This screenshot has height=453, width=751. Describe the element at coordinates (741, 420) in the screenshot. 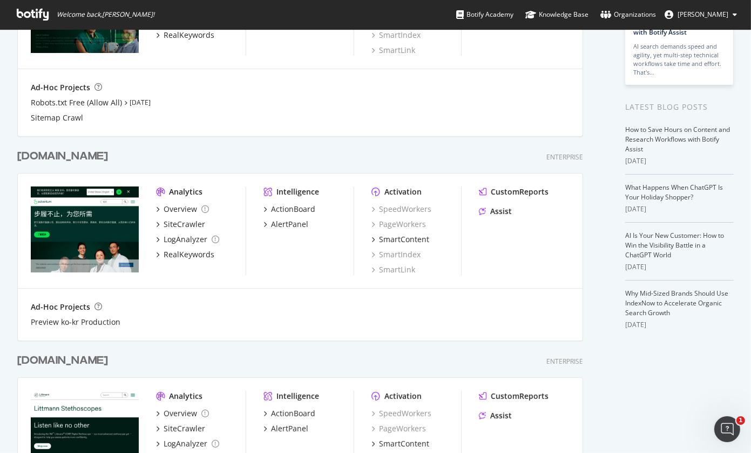

I see `span: 1` at that location.